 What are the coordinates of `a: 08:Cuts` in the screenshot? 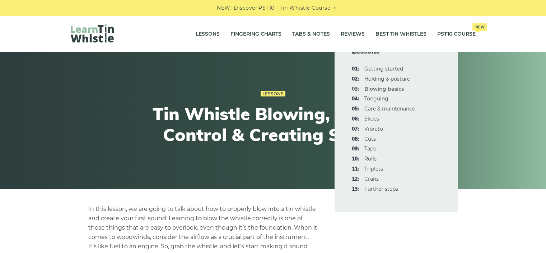 It's located at (370, 139).